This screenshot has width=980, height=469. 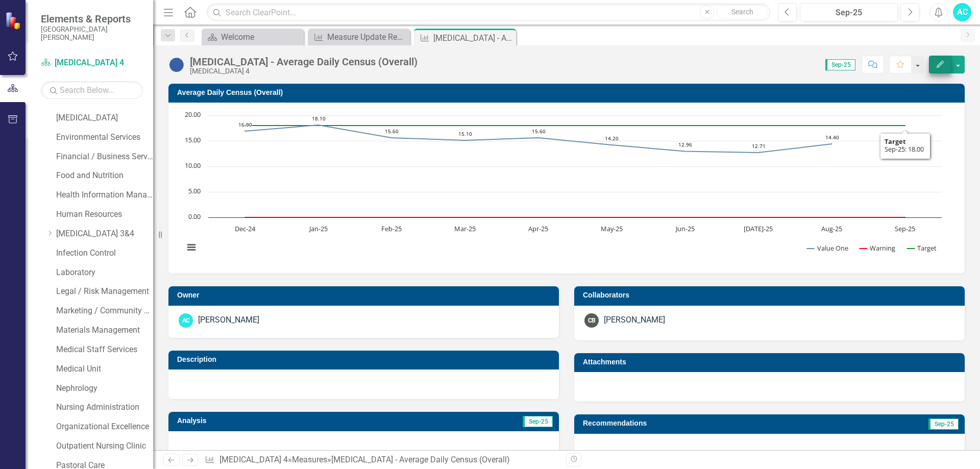 What do you see at coordinates (849, 12) in the screenshot?
I see `button: Sep-25` at bounding box center [849, 12].